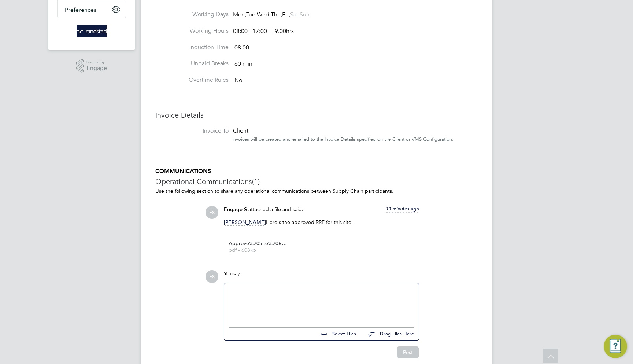  Describe the element at coordinates (616, 346) in the screenshot. I see `button: Engage Resource Center` at that location.